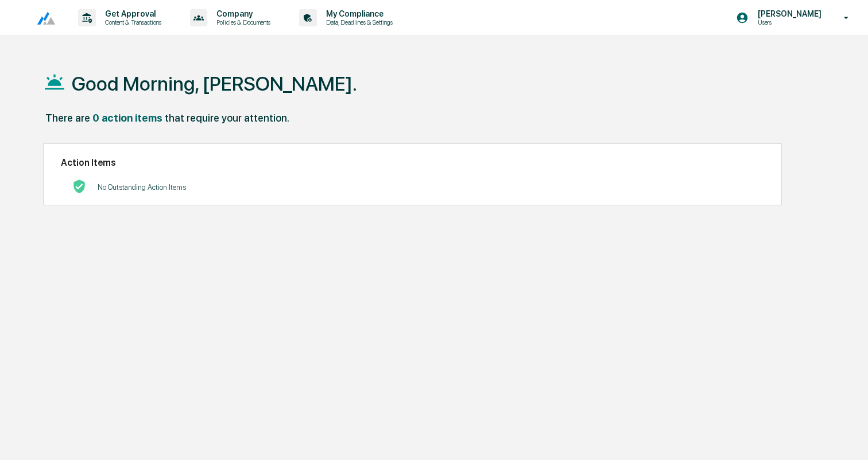  I want to click on p: Content & Transactions, so click(131, 22).